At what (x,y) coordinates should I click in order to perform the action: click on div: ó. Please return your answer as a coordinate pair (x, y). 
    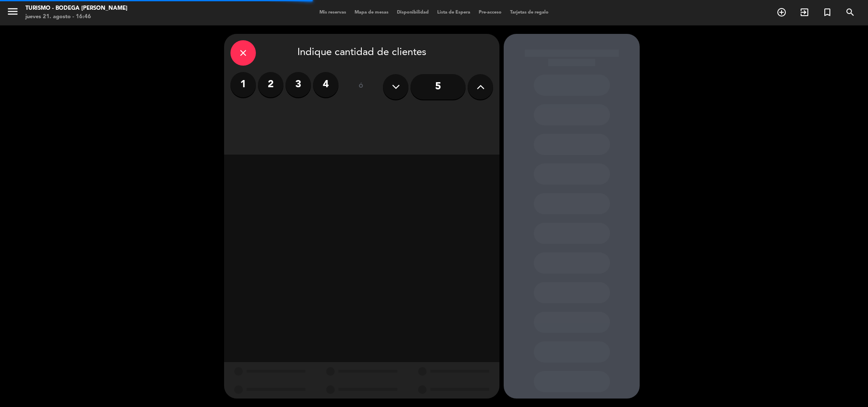
    Looking at the image, I should click on (361, 87).